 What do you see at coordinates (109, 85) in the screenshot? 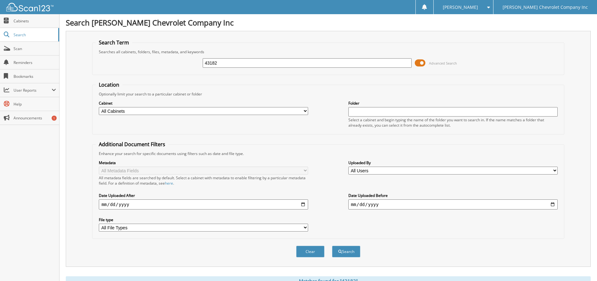
I see `legend: Location` at bounding box center [109, 85].